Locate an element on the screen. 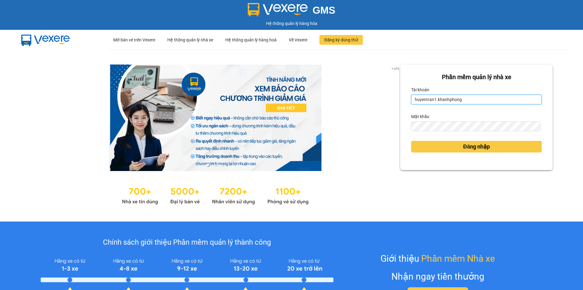 The height and width of the screenshot is (290, 583). button: next slide / item is located at coordinates (396, 118).